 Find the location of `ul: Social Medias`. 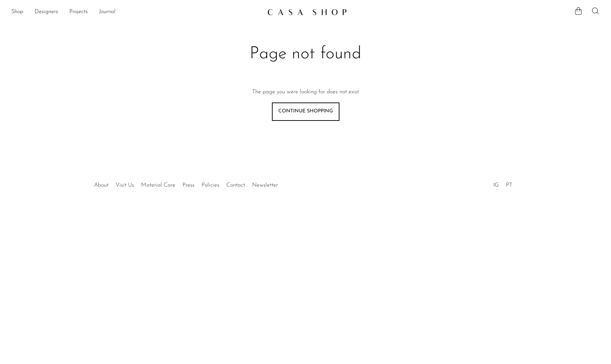

ul: Social Medias is located at coordinates (503, 184).